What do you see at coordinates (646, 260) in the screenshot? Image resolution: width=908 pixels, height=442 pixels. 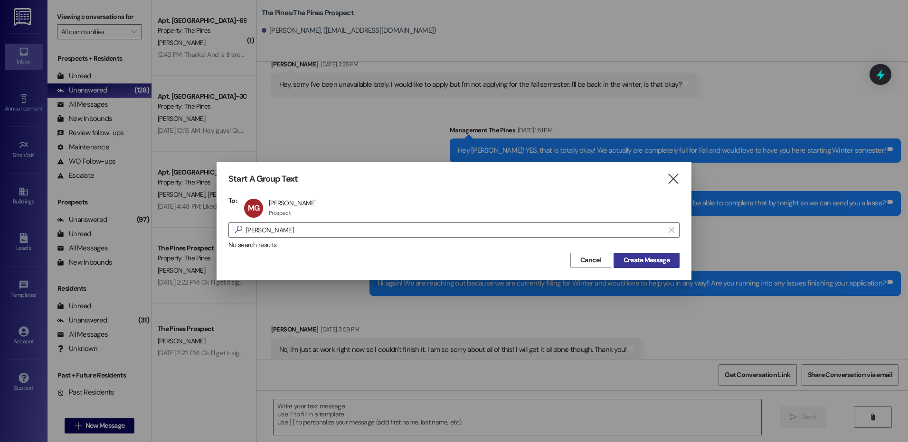 I see `span: Create Message` at bounding box center [646, 260].